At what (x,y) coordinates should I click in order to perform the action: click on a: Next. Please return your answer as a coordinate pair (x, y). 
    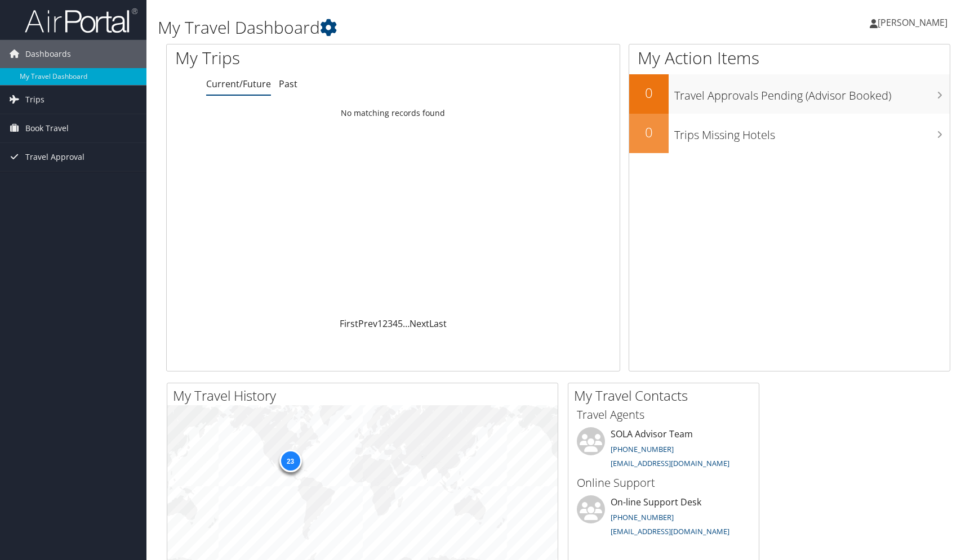
    Looking at the image, I should click on (419, 324).